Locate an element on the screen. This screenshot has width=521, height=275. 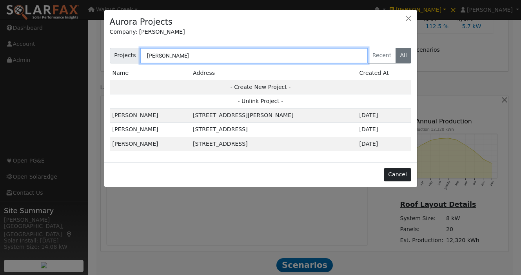
label: All is located at coordinates (403, 56).